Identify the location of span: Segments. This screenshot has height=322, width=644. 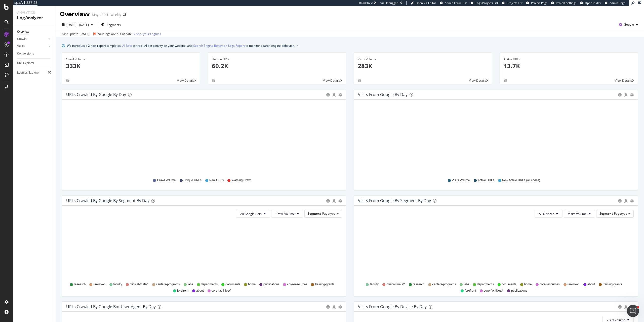
(114, 25).